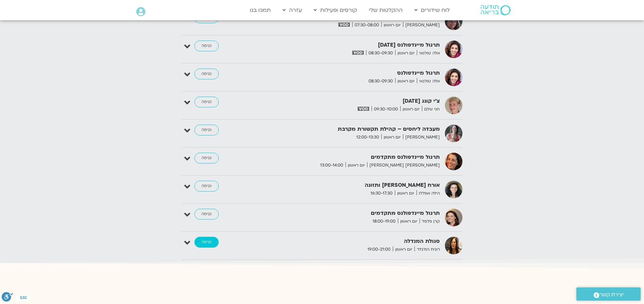 The height and width of the screenshot is (304, 644). I want to click on span: 07:30-08:00, so click(367, 25).